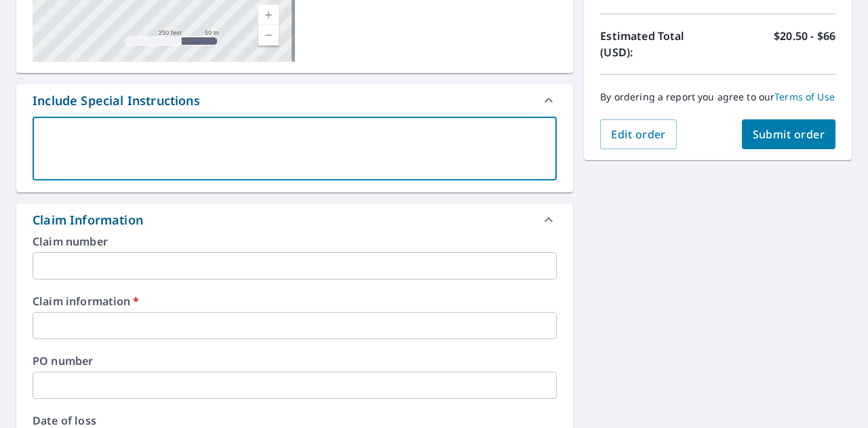 The width and height of the screenshot is (868, 428). What do you see at coordinates (268, 35) in the screenshot?
I see `a: Current Level 17, Zoom Out` at bounding box center [268, 35].